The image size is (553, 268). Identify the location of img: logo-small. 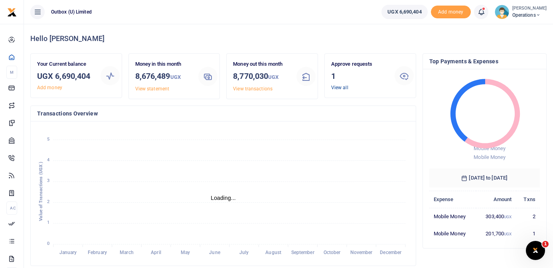
(12, 12).